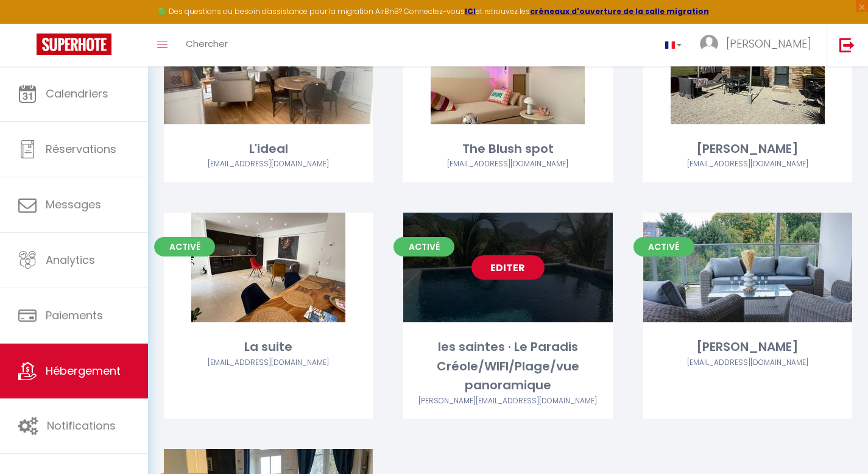 This screenshot has width=868, height=474. I want to click on span: Notifications, so click(81, 425).